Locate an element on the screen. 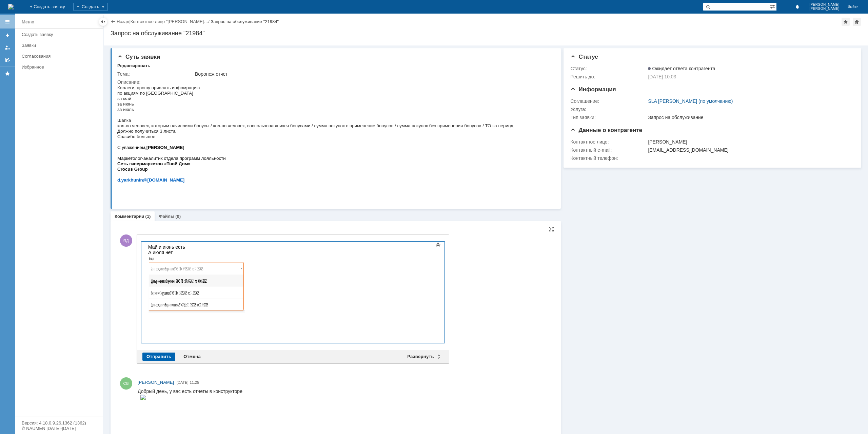 Image resolution: width=868 pixels, height=434 pixels. span: Статус is located at coordinates (584, 57).